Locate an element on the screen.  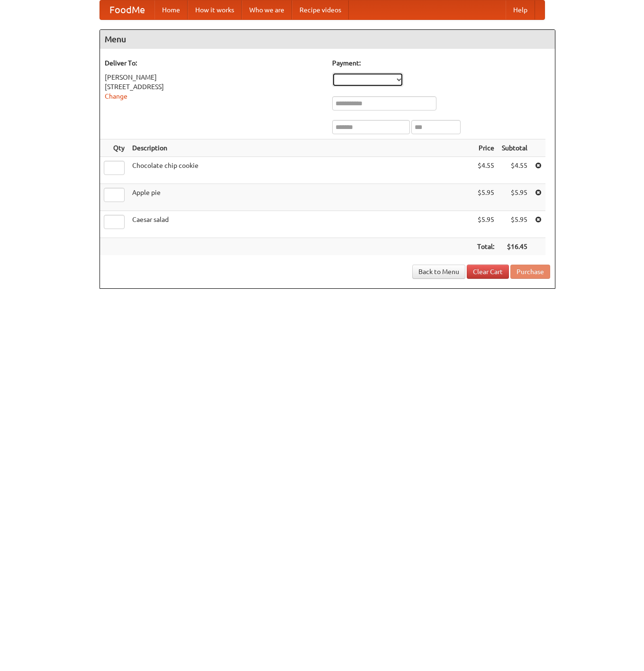
a: Back to Menu is located at coordinates (439, 271).